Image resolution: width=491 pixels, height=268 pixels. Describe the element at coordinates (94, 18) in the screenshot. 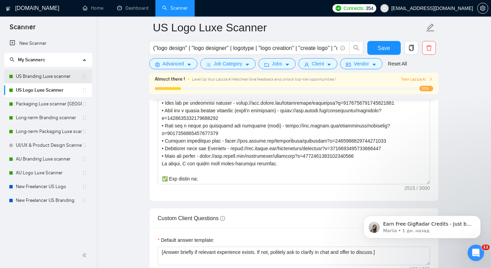

I see `img: Profile image for Valeriia` at that location.